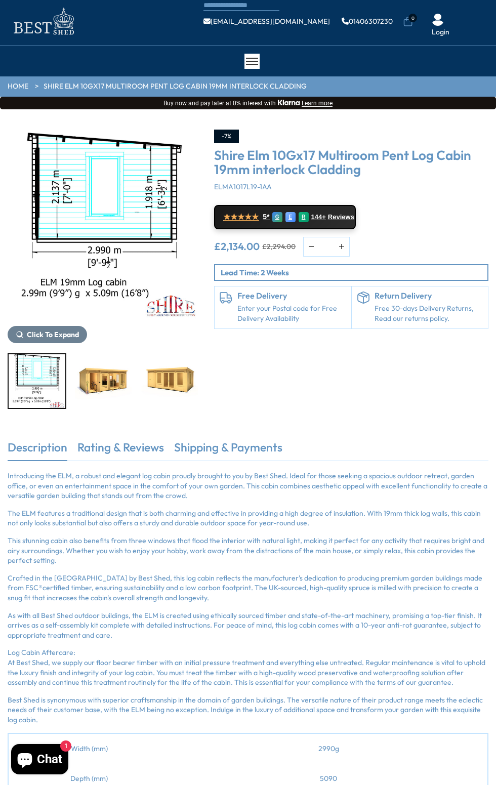  I want to click on a: ★★★★★ 5* G E R 144+ Reviews, so click(285, 217).